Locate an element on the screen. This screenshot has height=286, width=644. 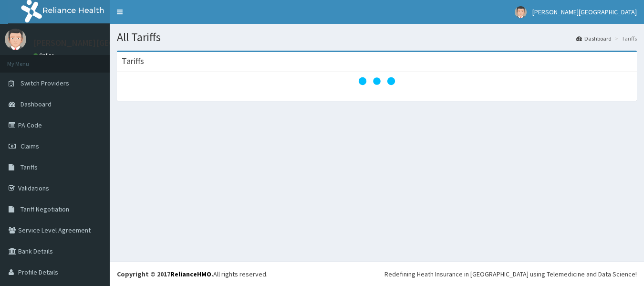
footer: All rights reserved. is located at coordinates (377, 274).